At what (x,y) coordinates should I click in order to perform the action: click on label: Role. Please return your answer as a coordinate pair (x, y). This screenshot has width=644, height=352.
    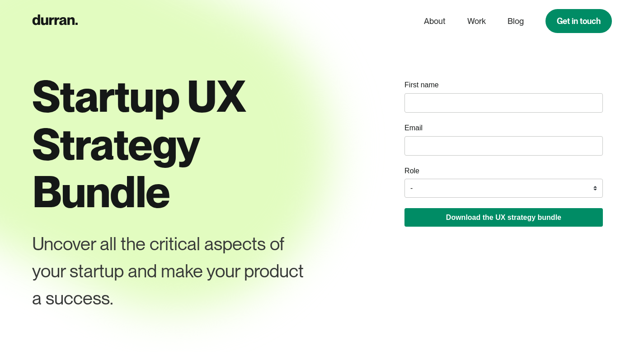
    Looking at the image, I should click on (412, 171).